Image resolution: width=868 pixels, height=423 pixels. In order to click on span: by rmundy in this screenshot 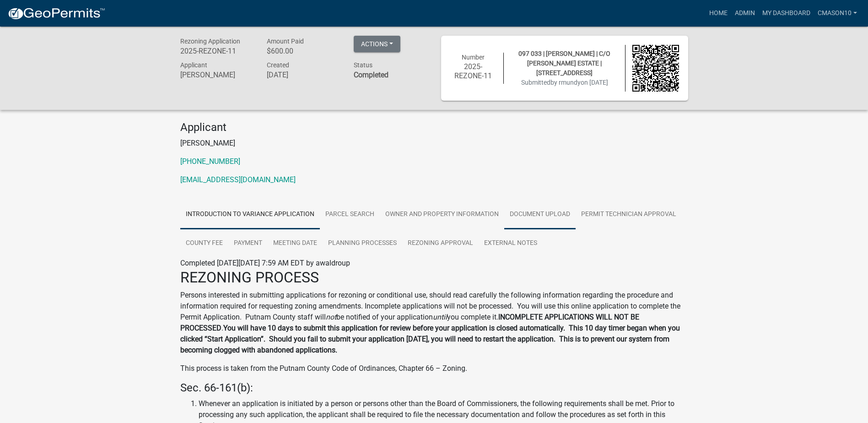, I will do `click(566, 83)`.